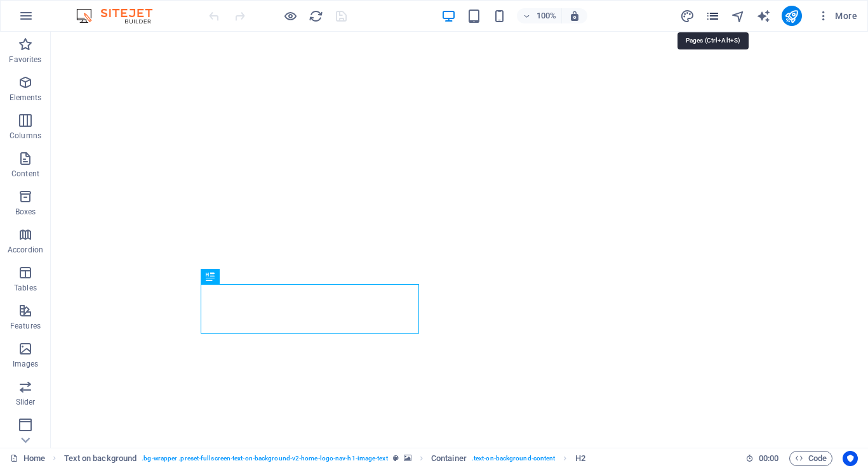  Describe the element at coordinates (25, 59) in the screenshot. I see `p: Favorites` at that location.